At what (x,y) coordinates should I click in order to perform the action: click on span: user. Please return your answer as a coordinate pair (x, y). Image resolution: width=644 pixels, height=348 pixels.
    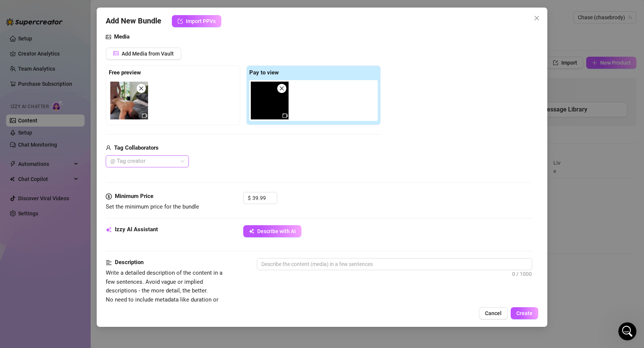
    Looking at the image, I should click on (109, 148).